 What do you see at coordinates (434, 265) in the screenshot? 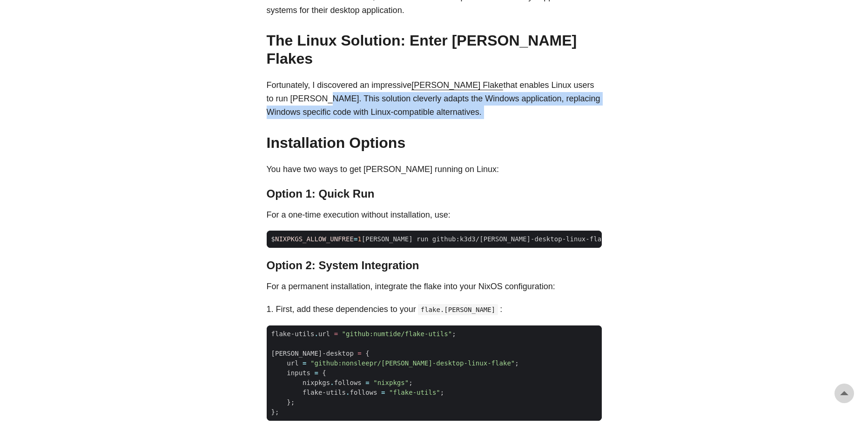
I see `h3: Option 2: System Integration` at bounding box center [434, 265].